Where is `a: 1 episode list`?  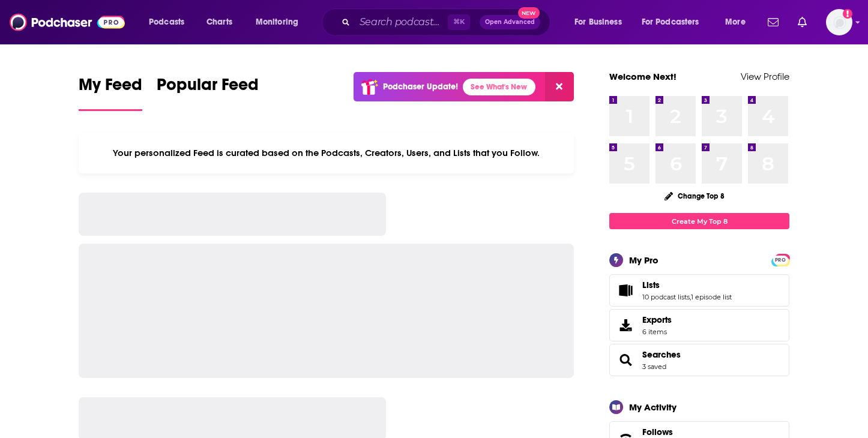 a: 1 episode list is located at coordinates (711, 297).